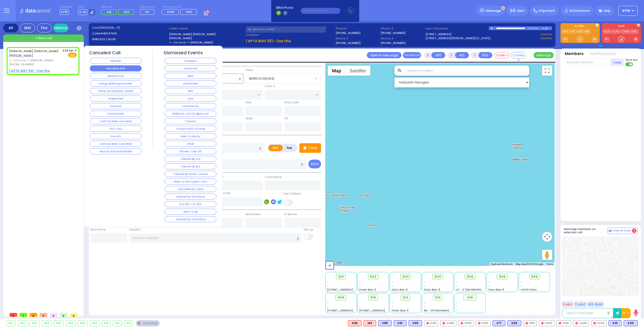 The image size is (644, 328). Describe the element at coordinates (581, 304) in the screenshot. I see `button: Code 2` at that location.